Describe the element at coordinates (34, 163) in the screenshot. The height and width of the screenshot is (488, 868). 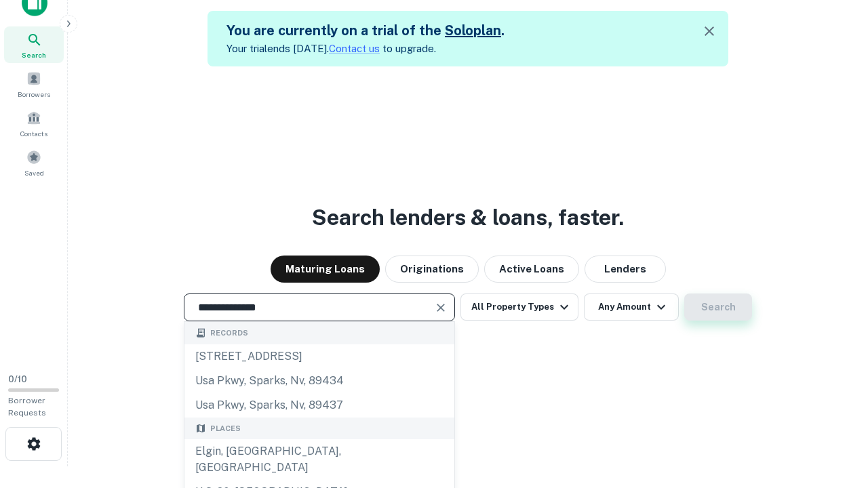
I see `a: Saved` at that location.